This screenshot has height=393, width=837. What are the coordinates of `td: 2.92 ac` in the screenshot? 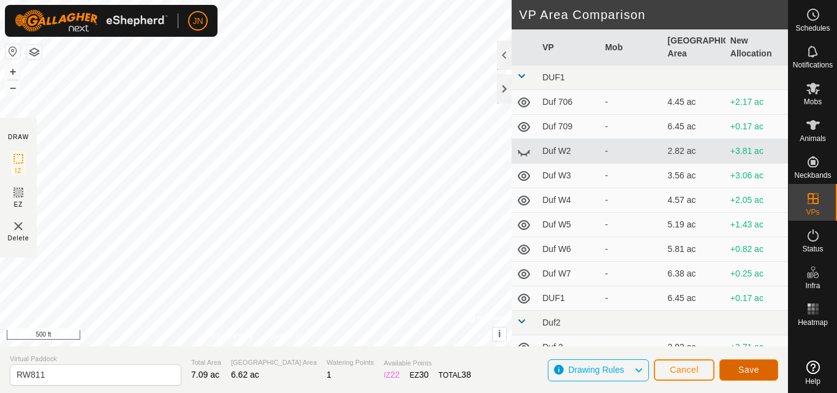 It's located at (695, 348).